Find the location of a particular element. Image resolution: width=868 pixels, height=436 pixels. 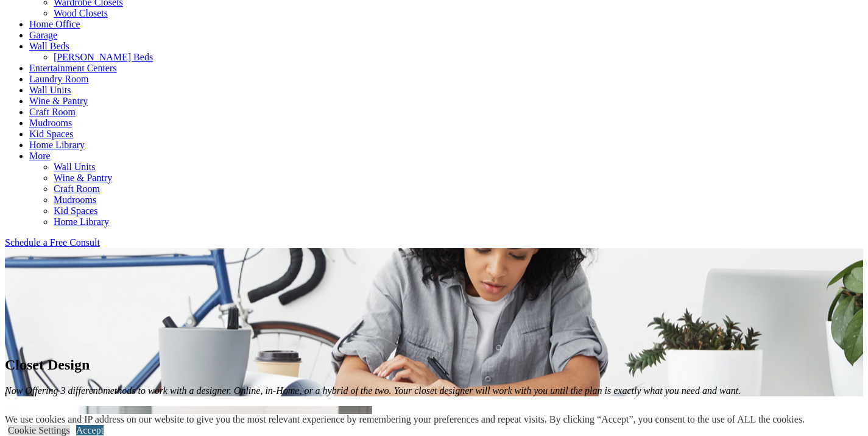

a: Laundry Room is located at coordinates (58, 78).